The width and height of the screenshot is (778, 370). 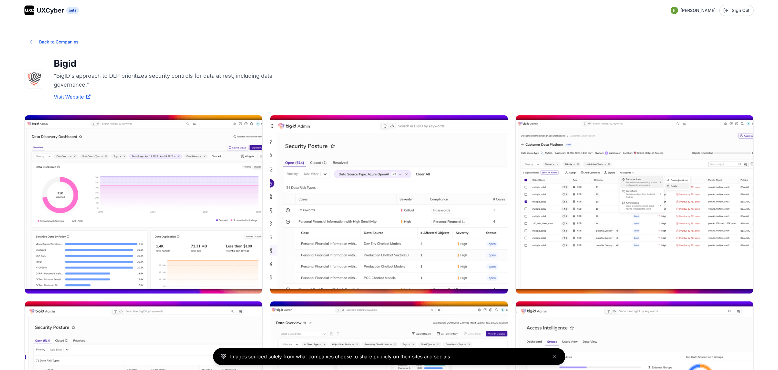 I want to click on span: beta, so click(x=72, y=10).